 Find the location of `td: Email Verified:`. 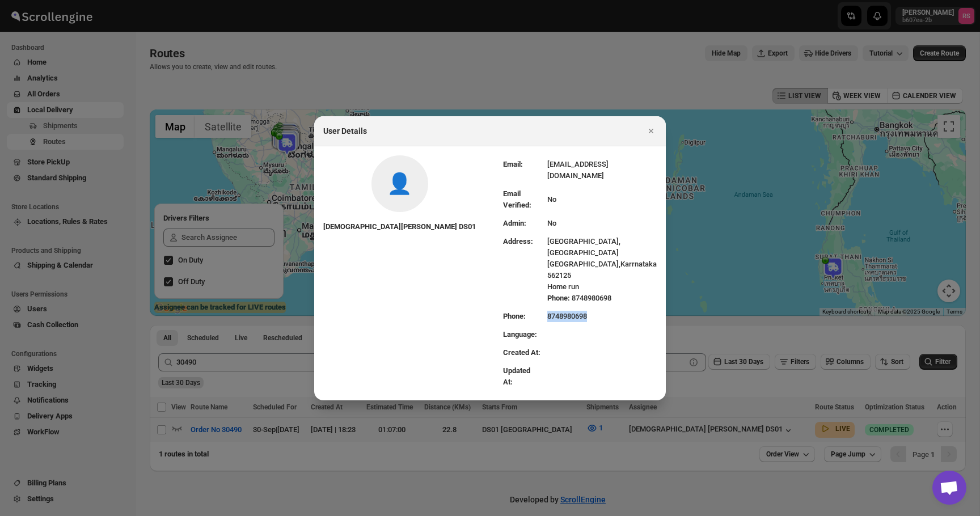

td: Email Verified: is located at coordinates (525, 200).